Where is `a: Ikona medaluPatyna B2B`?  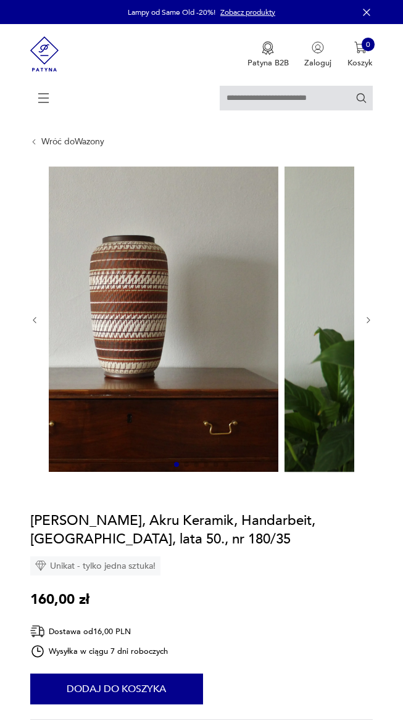
a: Ikona medaluPatyna B2B is located at coordinates (268, 55).